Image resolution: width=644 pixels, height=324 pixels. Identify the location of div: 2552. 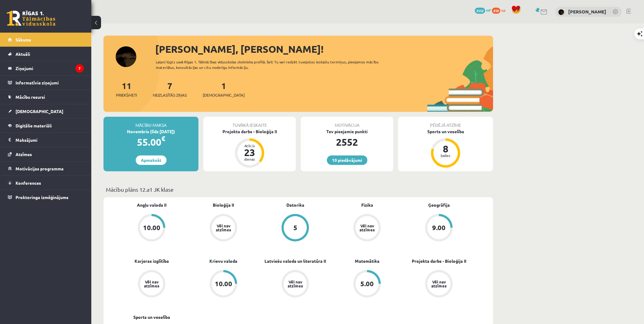
(347, 142).